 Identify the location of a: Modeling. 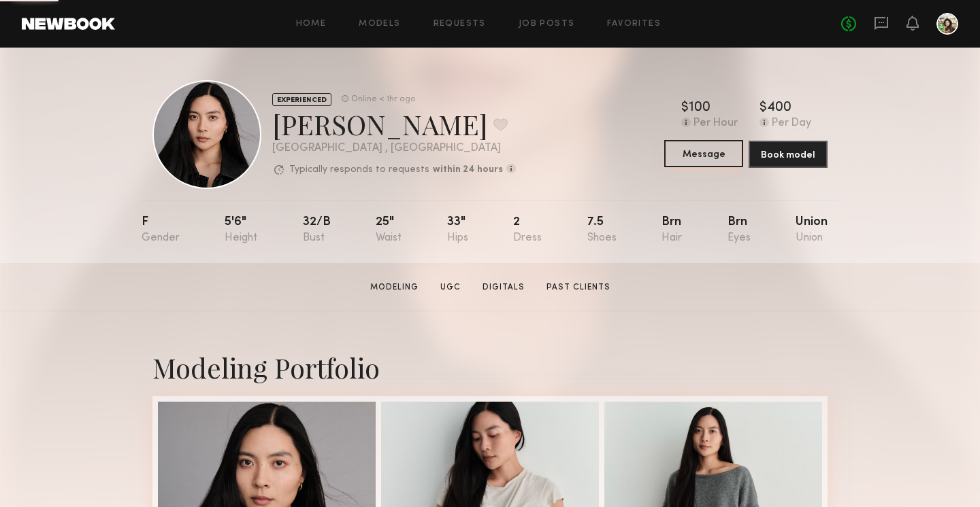
(394, 288).